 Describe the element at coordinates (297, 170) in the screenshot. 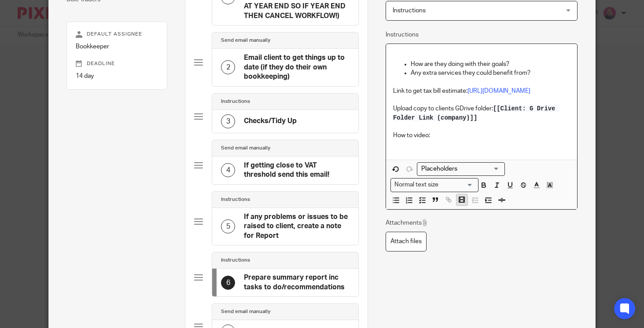

I see `h4: If getting close to VAT threshold send this email!` at that location.